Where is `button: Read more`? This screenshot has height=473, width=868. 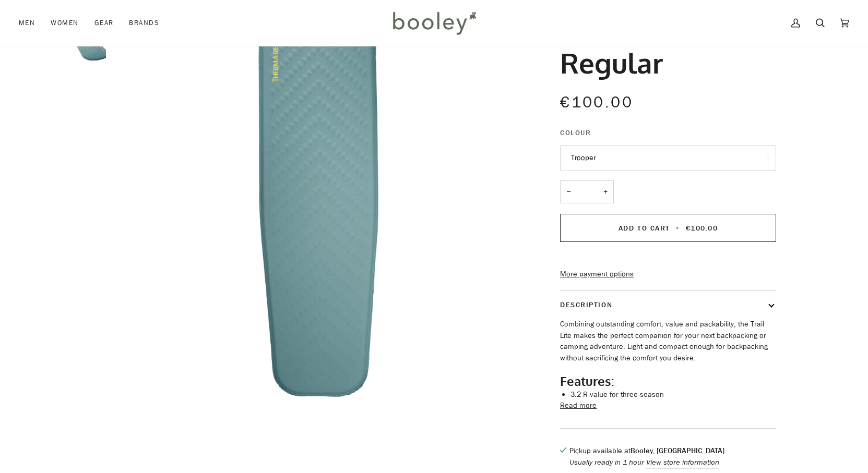
button: Read more is located at coordinates (578, 406).